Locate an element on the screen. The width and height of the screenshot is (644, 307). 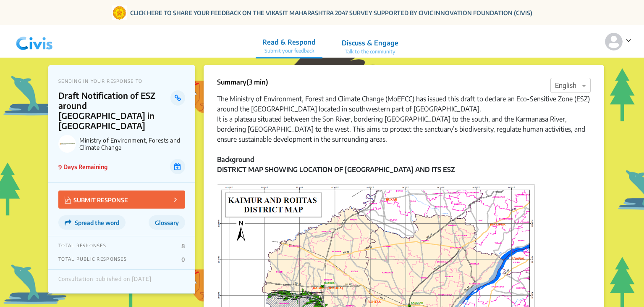
span: Glossary is located at coordinates (167, 223).